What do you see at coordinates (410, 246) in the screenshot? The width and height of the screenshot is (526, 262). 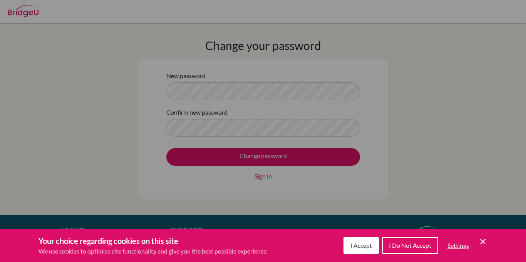 I see `button: I Do Not Accept` at bounding box center [410, 246].